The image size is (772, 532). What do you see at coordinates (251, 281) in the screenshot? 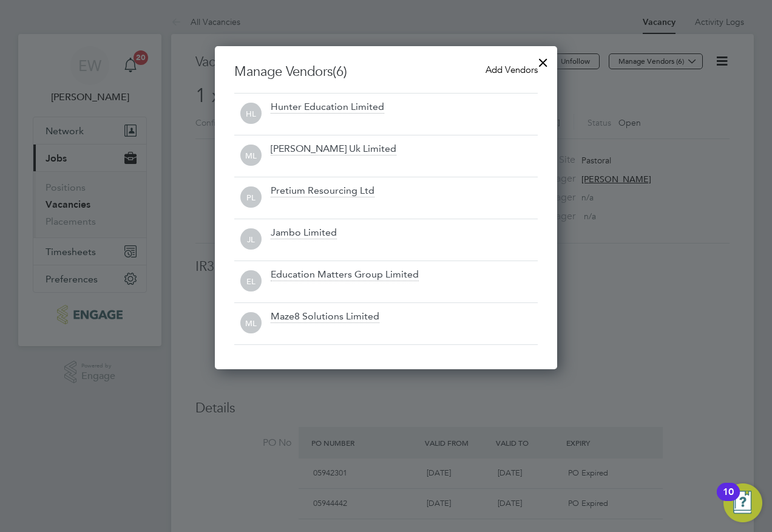
I see `span: EL` at bounding box center [251, 281].